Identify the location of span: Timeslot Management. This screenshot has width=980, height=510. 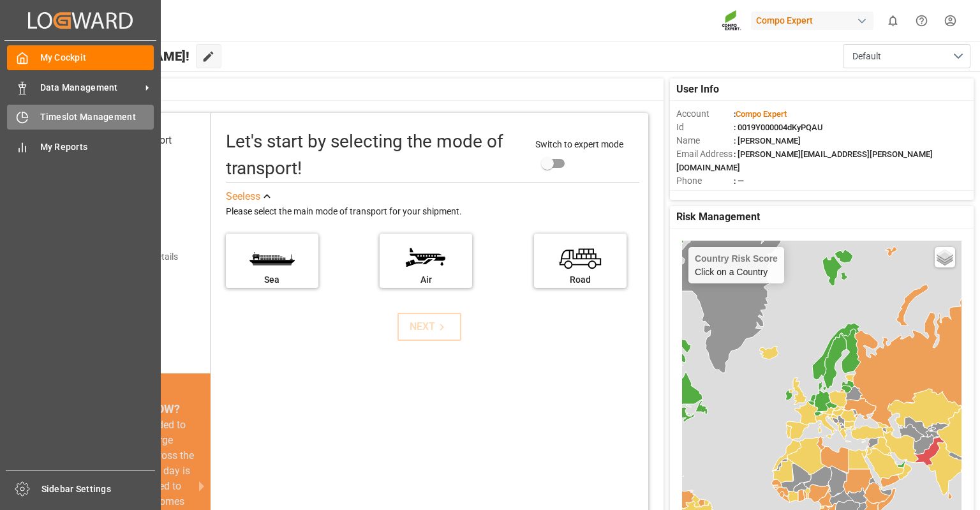
(97, 117).